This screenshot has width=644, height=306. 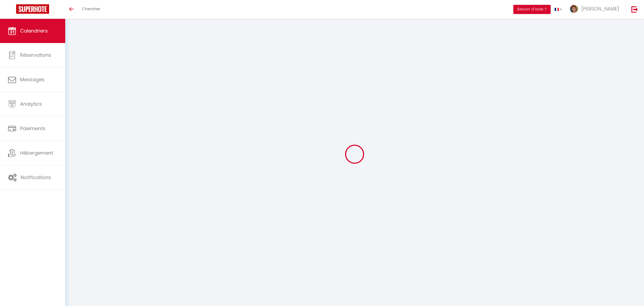 What do you see at coordinates (532, 9) in the screenshot?
I see `button: Besoin d'aide ?` at bounding box center [532, 9].